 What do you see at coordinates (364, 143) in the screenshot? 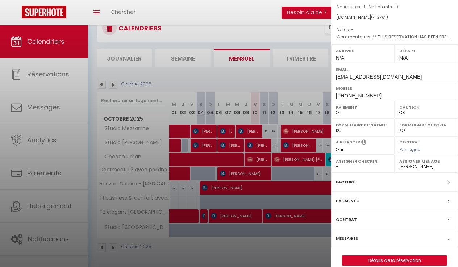
I see `i: Sélectionner OUI si vous souhaiter envoyer les séquences de messages post-checkout` at bounding box center [364, 143].